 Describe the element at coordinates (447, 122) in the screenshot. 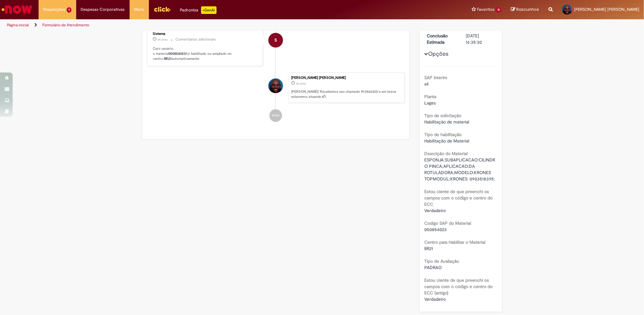

I see `span: Habilitação de material` at that location.